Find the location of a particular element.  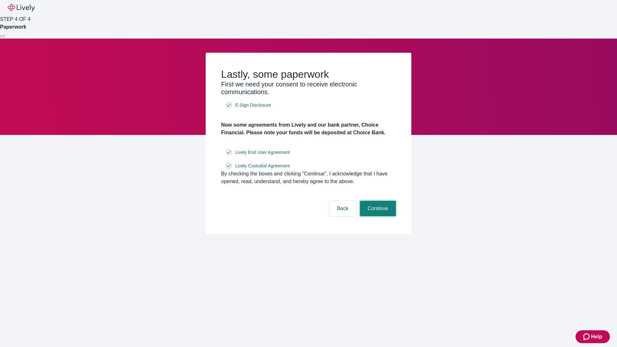

h4: Now some agreements from Lively and our bank partner, Choice Financial. Please note your funds wi... is located at coordinates (309, 129).